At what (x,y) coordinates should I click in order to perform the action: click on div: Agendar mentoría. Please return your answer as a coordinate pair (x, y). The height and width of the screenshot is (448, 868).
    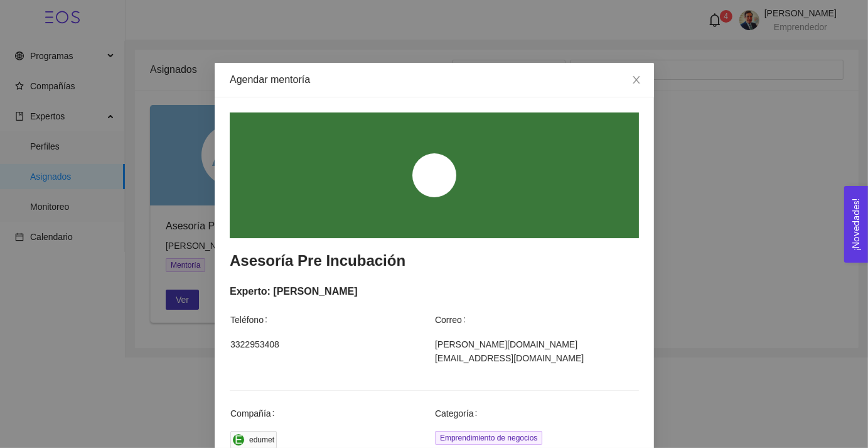
    Looking at the image, I should click on (434, 80).